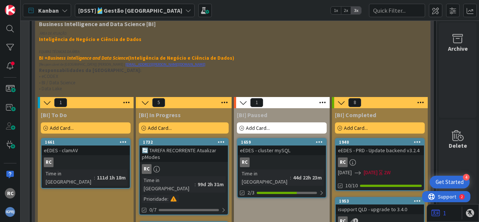  I want to click on div: Archive, so click(457, 49).